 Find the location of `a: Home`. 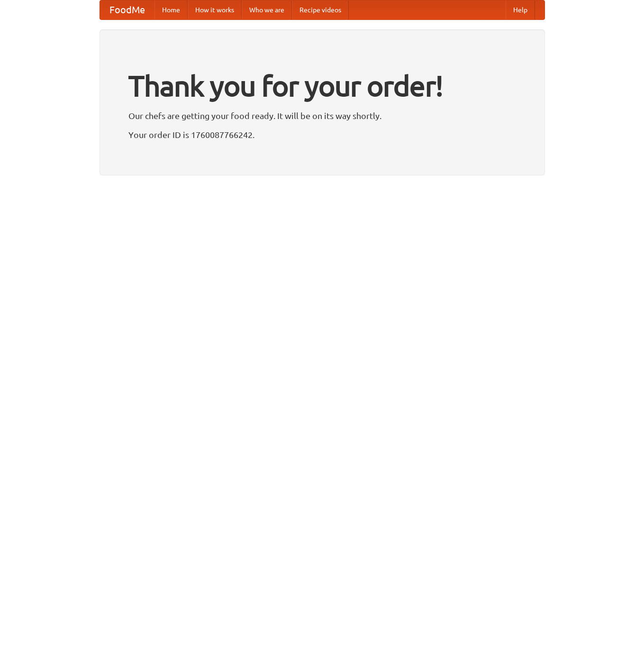

a: Home is located at coordinates (171, 10).